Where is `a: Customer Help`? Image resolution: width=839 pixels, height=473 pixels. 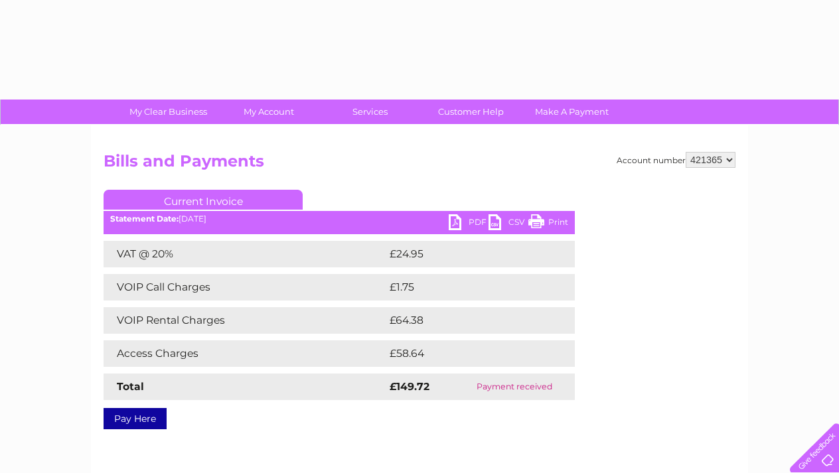
a: Customer Help is located at coordinates (471, 112).